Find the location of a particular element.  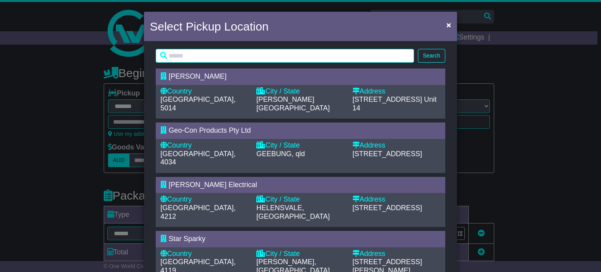

span: Unit 14 is located at coordinates (394, 104).